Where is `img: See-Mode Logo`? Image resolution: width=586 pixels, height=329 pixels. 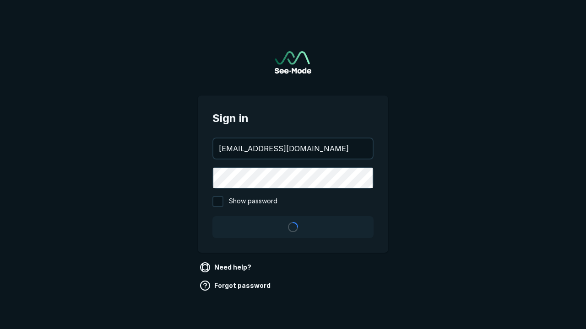 img: See-Mode Logo is located at coordinates (293, 62).